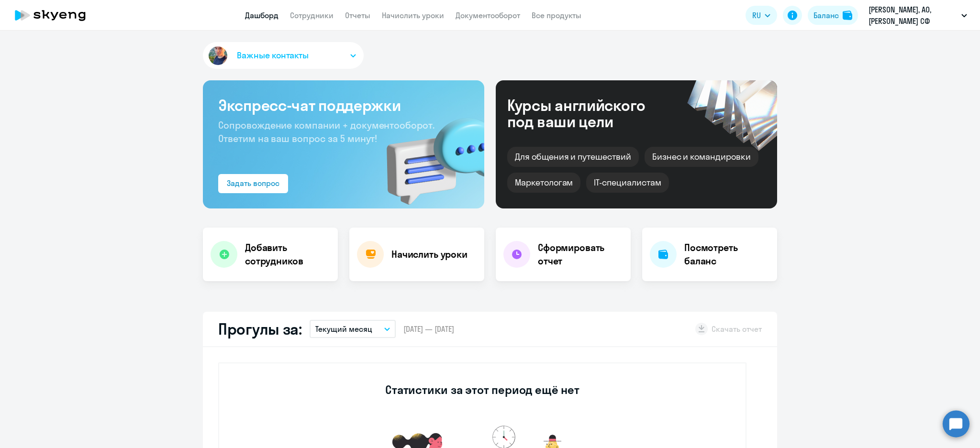 The height and width of the screenshot is (448, 980). I want to click on h3: Статистики за этот период ещё нет, so click(482, 390).